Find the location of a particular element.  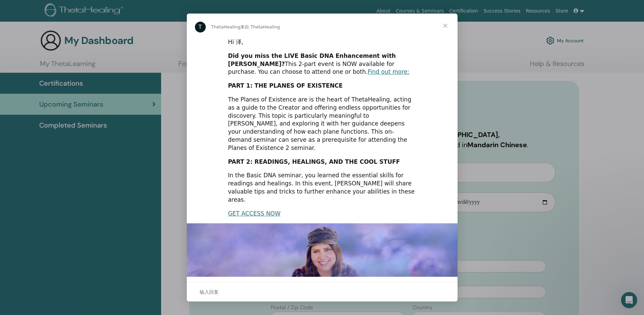

div: 打开对话并回复 is located at coordinates (322, 292).